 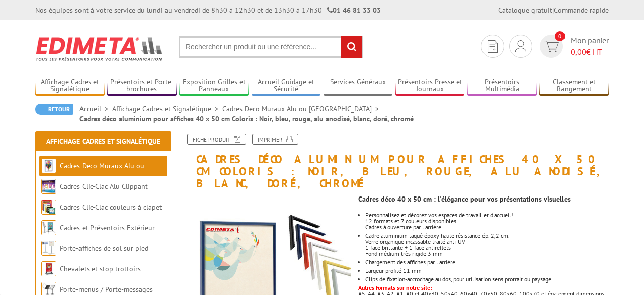 What do you see at coordinates (487, 245) in the screenshot?
I see `li: Cadre aluminium laqué époxy haute résistance ép. 2,2 cm. Verre organique incassable traité anti-U...` at bounding box center [487, 245].